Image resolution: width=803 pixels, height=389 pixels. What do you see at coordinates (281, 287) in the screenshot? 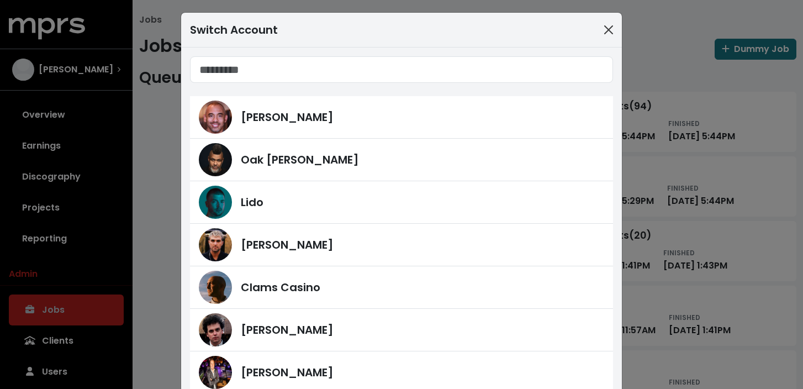
I see `span: Clams Casino` at bounding box center [281, 287].